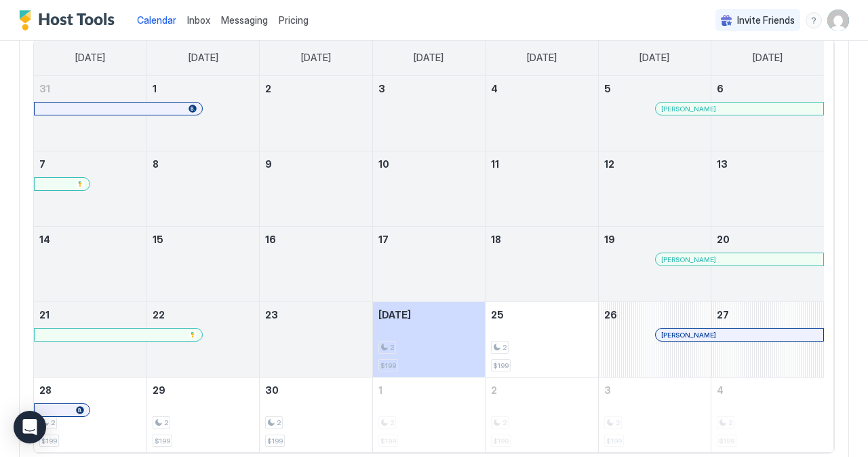  Describe the element at coordinates (158, 390) in the screenshot. I see `span: 29` at that location.